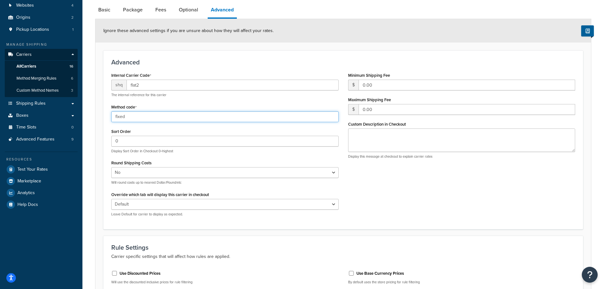 The width and height of the screenshot is (604, 289). What do you see at coordinates (35, 139) in the screenshot?
I see `span: Advanced Features` at bounding box center [35, 139].